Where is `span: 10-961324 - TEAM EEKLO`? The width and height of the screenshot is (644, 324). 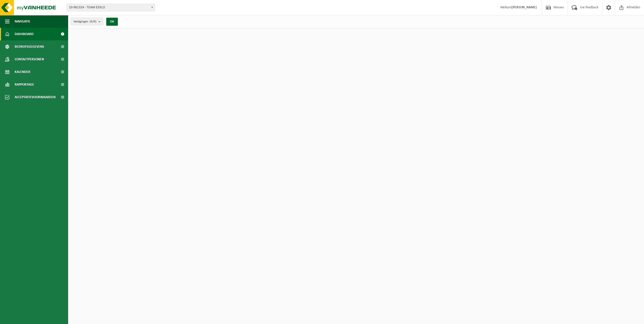
span: 10-961324 - TEAM EEKLO is located at coordinates (111, 8).